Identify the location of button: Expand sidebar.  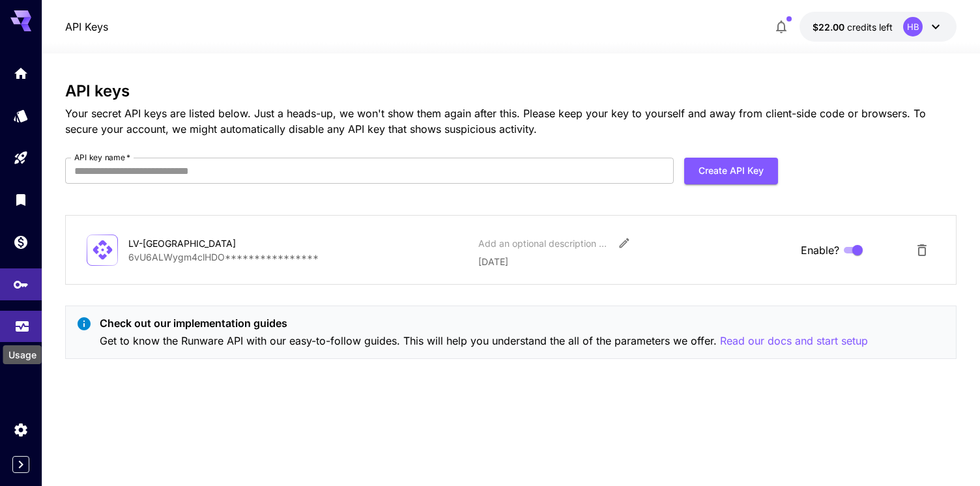
(21, 464).